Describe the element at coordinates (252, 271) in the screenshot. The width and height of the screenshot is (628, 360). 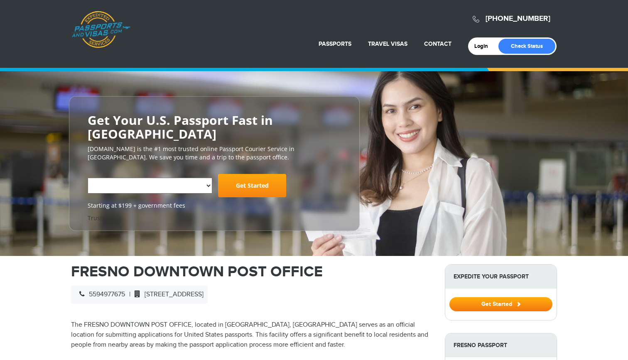
I see `h1: FRESNO DOWNTOWN POST OFFICE` at that location.